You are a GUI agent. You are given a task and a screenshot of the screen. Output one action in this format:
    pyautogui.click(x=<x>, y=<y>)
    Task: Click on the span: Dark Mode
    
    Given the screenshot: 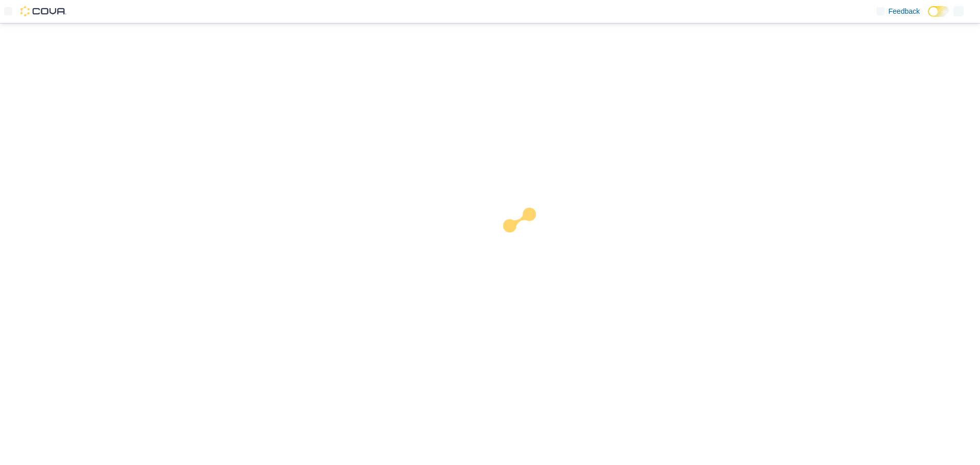 What is the action you would take?
    pyautogui.click(x=928, y=17)
    